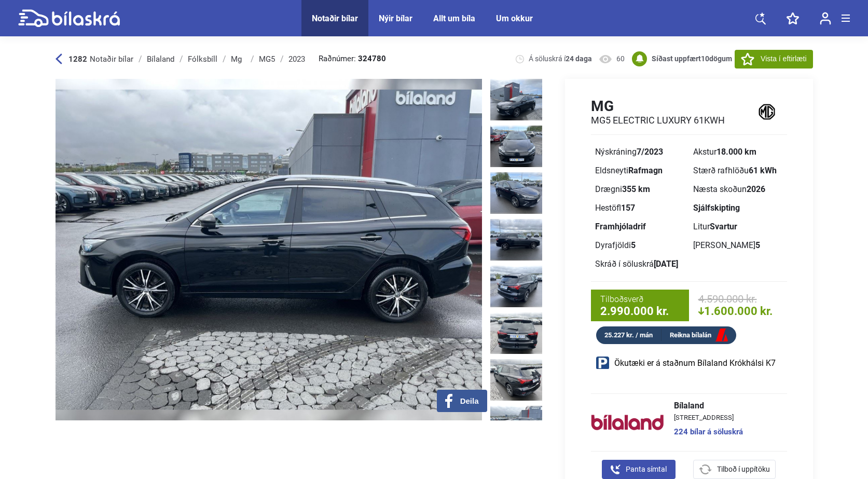 The height and width of the screenshot is (479, 868). I want to click on b: Svartur, so click(723, 226).